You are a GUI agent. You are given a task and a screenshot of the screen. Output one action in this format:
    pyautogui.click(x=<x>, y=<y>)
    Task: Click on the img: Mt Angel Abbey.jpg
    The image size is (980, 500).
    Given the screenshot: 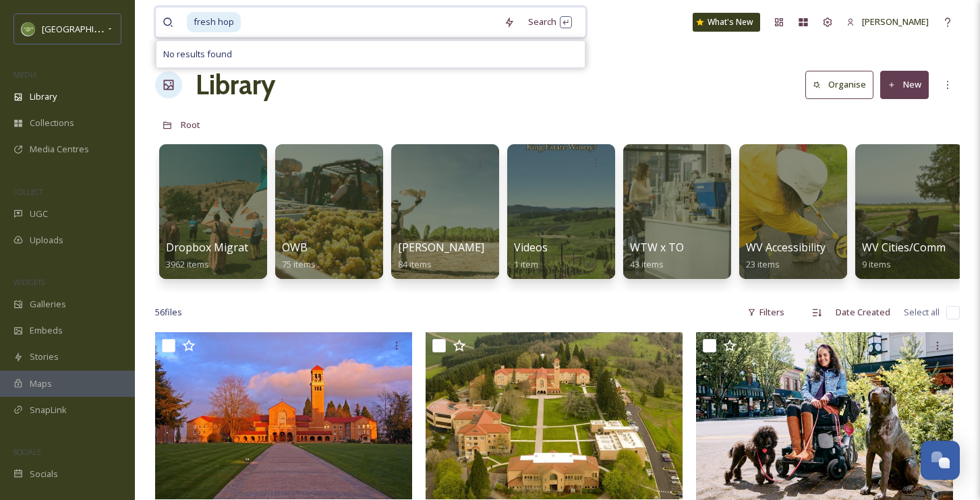 What is the action you would take?
    pyautogui.click(x=554, y=416)
    